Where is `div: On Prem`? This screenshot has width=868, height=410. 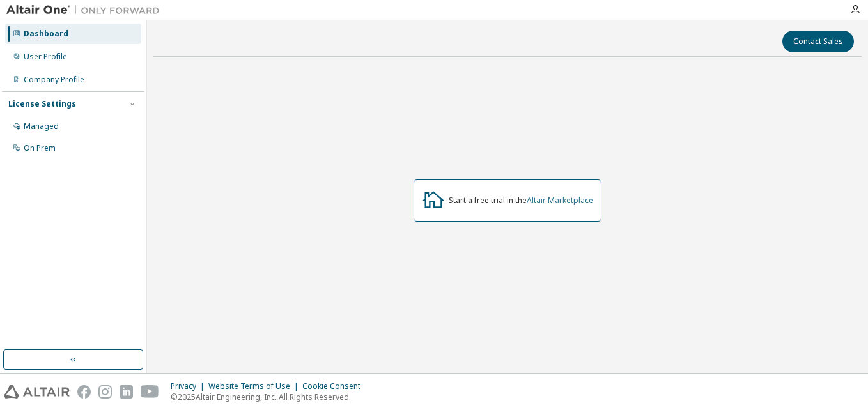 div: On Prem is located at coordinates (40, 148).